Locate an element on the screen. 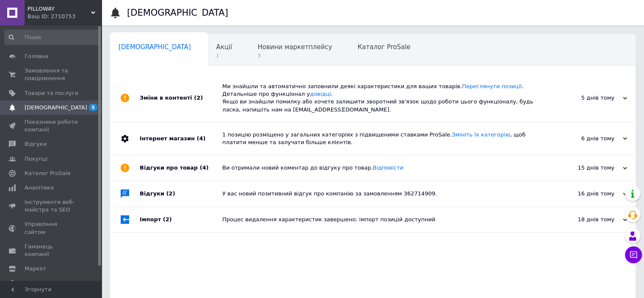 Image resolution: width=644 pixels, height=298 pixels. span: Головна is located at coordinates (37, 56).